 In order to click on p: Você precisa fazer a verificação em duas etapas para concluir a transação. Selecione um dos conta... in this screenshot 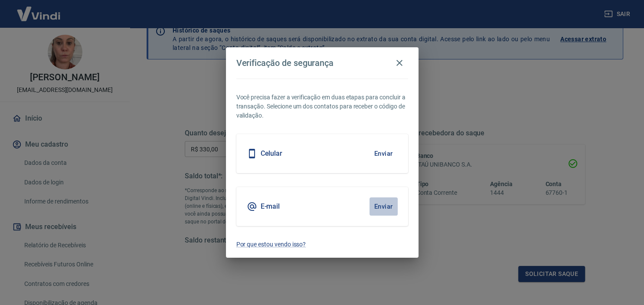, I will do `click(322, 106)`.